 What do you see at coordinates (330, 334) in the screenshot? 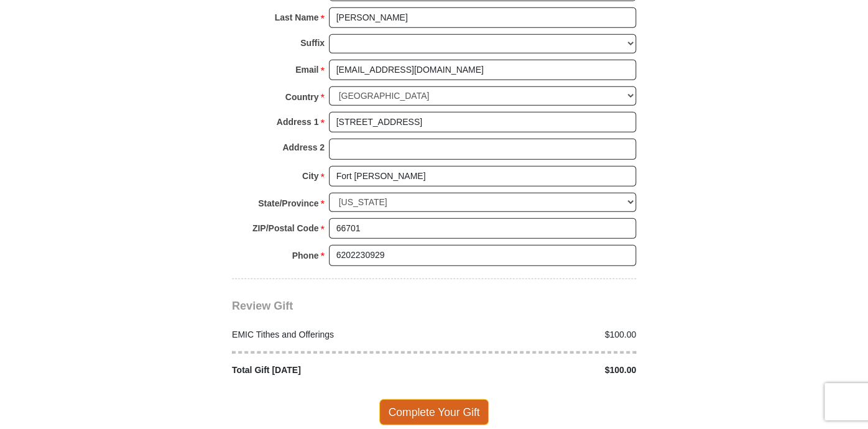
I see `div: EMIC Tithes and Offerings` at bounding box center [330, 334].